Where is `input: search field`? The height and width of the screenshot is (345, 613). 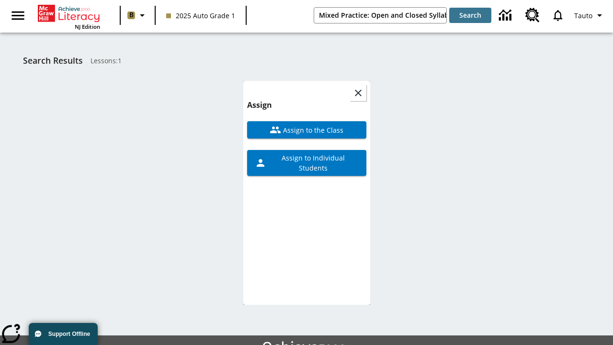
input: search field is located at coordinates (380, 15).